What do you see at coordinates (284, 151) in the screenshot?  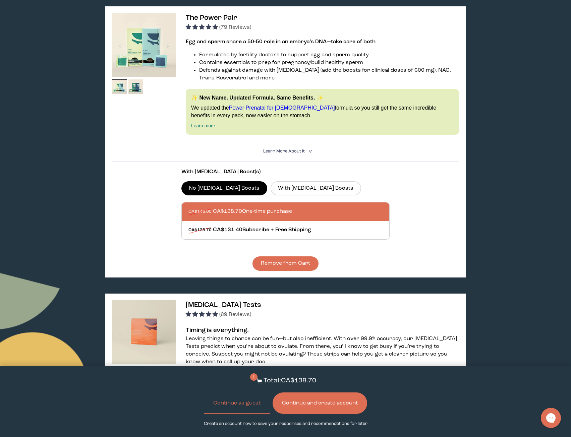 I see `span: Learn More About it` at bounding box center [284, 151].